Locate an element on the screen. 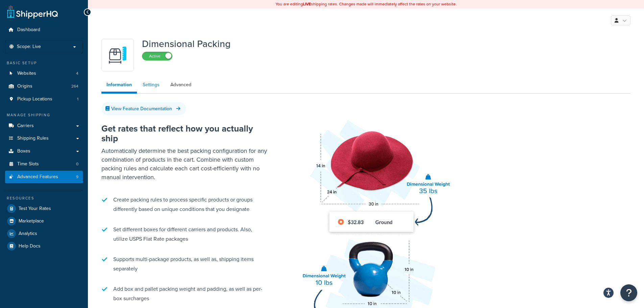 This screenshot has width=644, height=308. li: Help Docs is located at coordinates (44, 246).